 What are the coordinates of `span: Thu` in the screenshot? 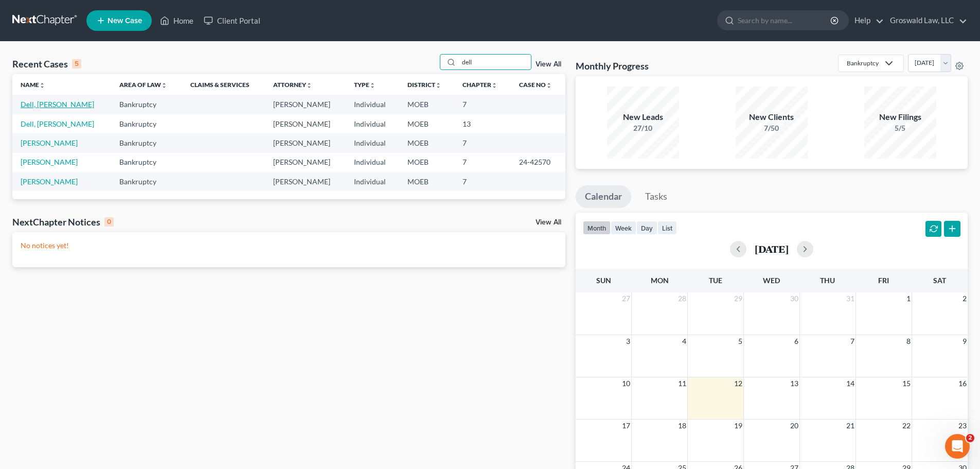 It's located at (827, 279).